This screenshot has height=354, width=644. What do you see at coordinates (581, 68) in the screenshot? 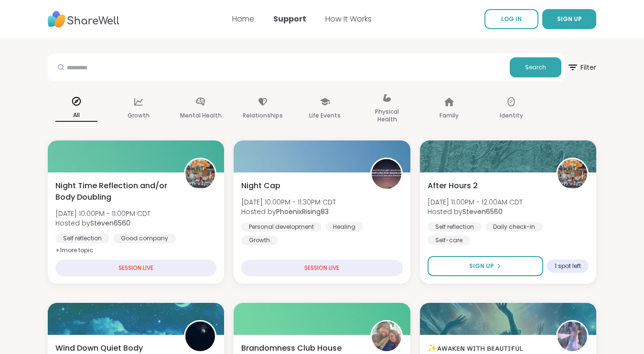
I see `button: Filter` at bounding box center [581, 68].